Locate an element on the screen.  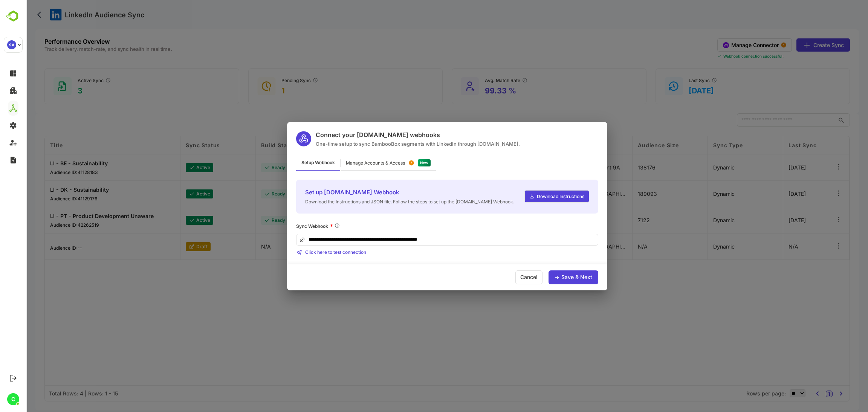
a: Download Instructions is located at coordinates (530, 196).